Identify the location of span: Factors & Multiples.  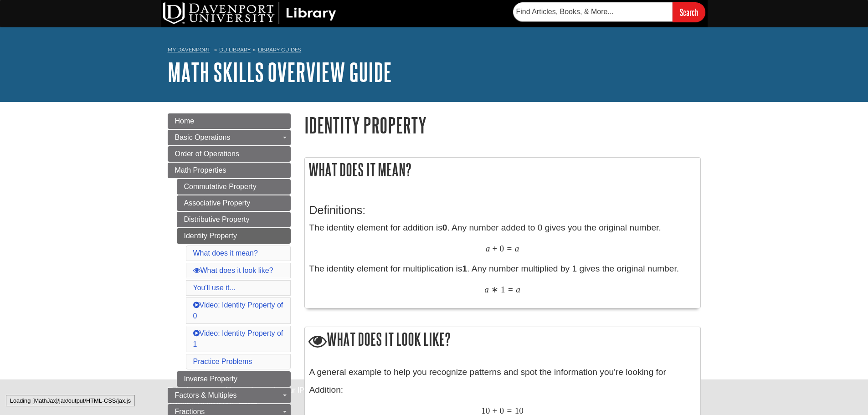
(206, 395).